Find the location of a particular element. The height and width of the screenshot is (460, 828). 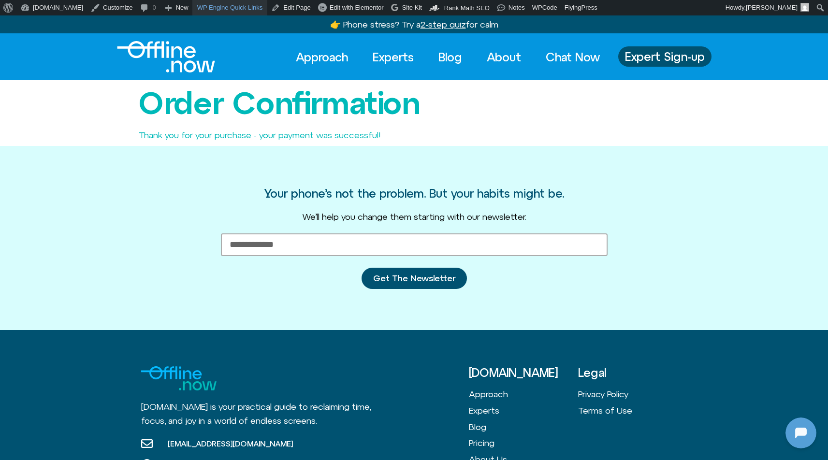

a: 👉 Phone stress? Try a2-step quizfor calm is located at coordinates (414, 24).